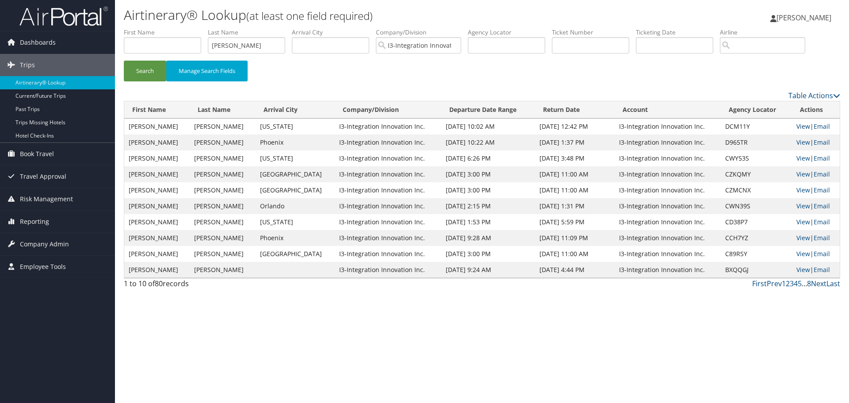  I want to click on span: Employee Tools, so click(43, 267).